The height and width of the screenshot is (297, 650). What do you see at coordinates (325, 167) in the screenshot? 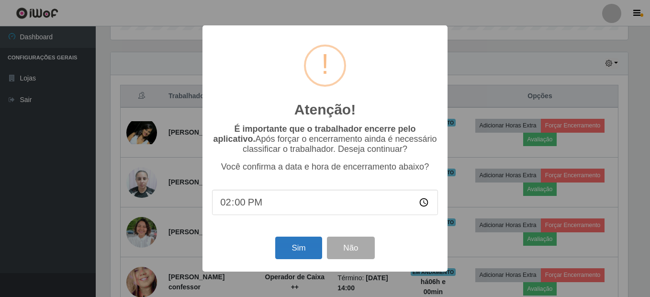
I see `p: Você confirma a data e hora de encerramento abaixo?` at bounding box center [325, 167].